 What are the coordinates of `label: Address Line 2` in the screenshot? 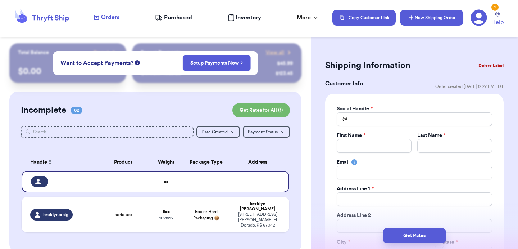 It's located at (354, 215).